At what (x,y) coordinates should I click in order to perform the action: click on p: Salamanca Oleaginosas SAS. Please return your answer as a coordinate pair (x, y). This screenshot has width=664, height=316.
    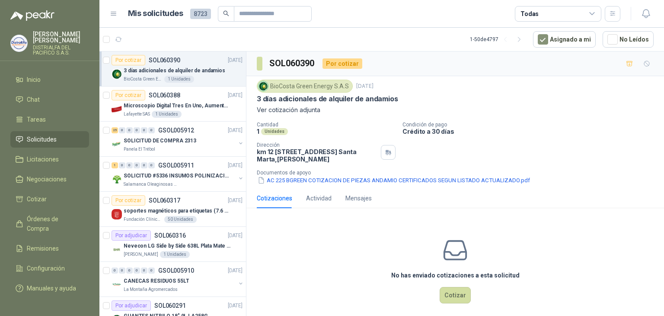
    Looking at the image, I should click on (151, 184).